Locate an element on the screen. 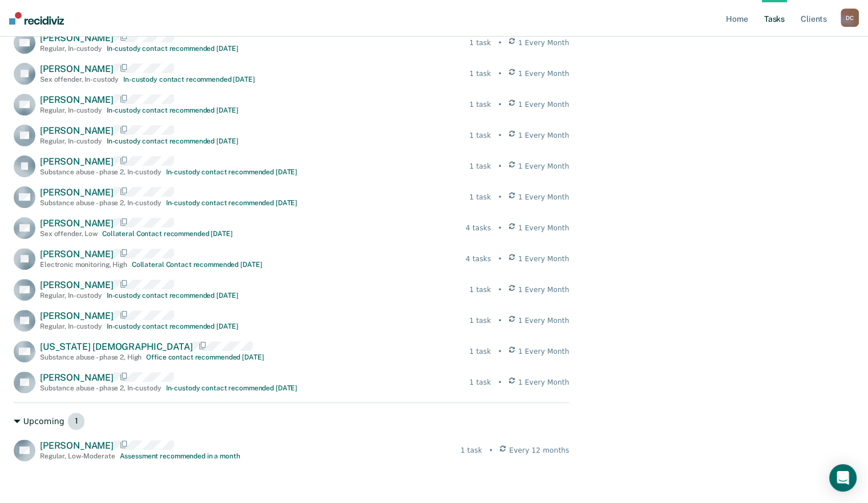 The height and width of the screenshot is (503, 868). span: Every 12 months is located at coordinates (539, 450).